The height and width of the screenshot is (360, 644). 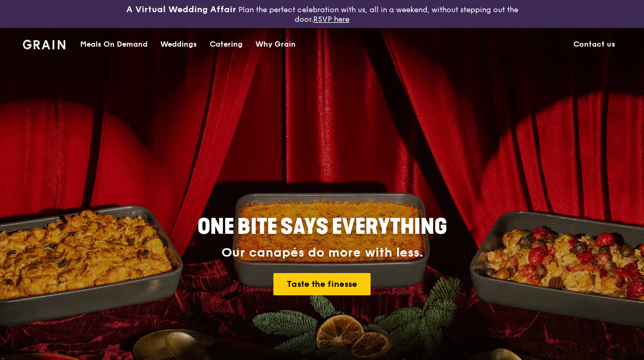 I want to click on a: Weddings, so click(x=179, y=44).